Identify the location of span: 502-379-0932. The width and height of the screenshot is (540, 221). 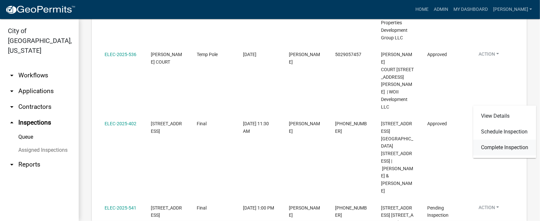
(351, 127).